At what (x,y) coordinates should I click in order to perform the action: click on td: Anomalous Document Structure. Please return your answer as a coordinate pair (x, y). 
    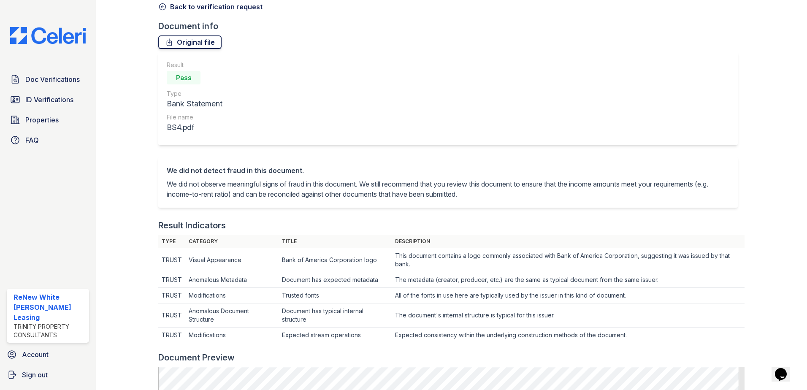
    Looking at the image, I should click on (232, 315).